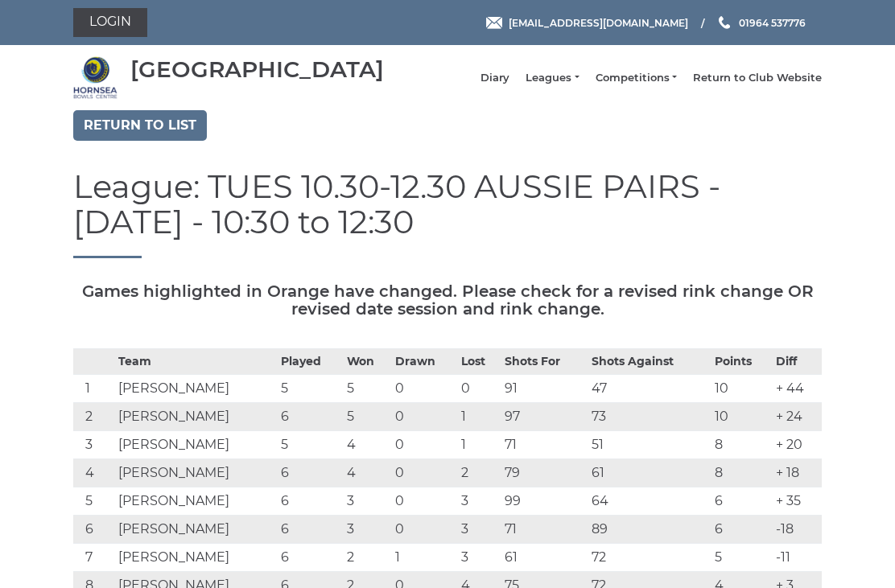  I want to click on th: Diff, so click(797, 362).